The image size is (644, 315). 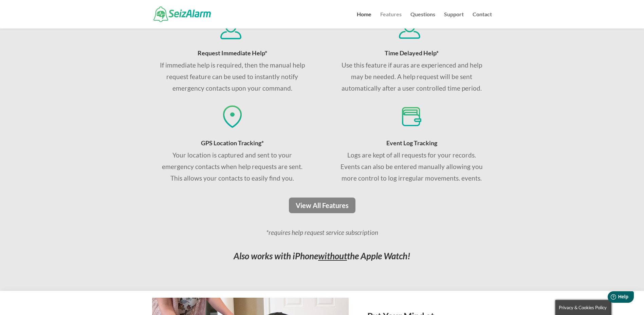 I want to click on span: GPS Location Tracking*, so click(x=232, y=143).